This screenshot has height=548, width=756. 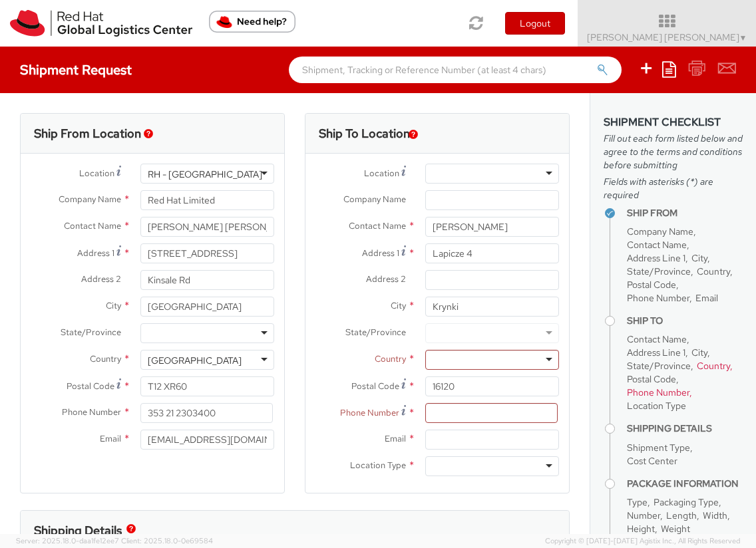 What do you see at coordinates (658, 448) in the screenshot?
I see `span: Shipment Type` at bounding box center [658, 448].